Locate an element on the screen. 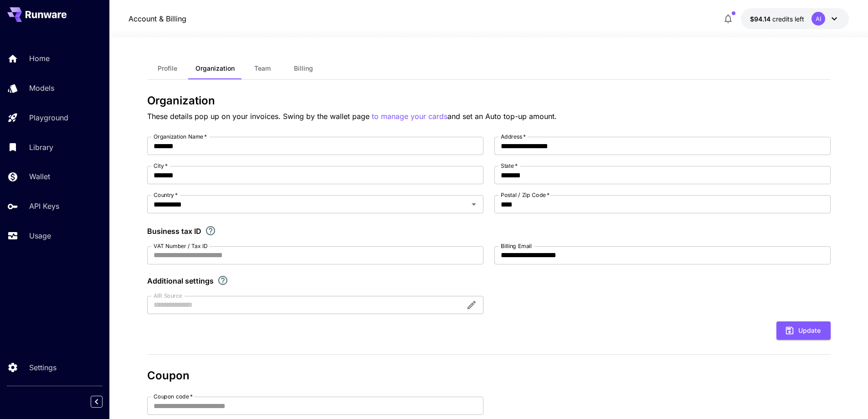 This screenshot has width=868, height=419. h3: Coupon is located at coordinates (489, 376).